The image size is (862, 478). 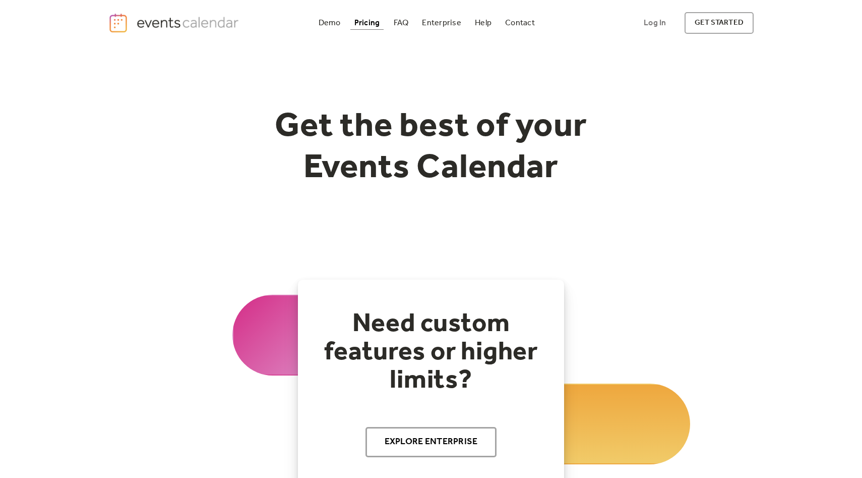 What do you see at coordinates (483, 23) in the screenshot?
I see `a: Help` at bounding box center [483, 23].